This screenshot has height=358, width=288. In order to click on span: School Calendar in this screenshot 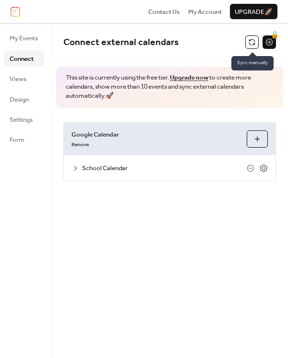, I will do `click(164, 168)`.